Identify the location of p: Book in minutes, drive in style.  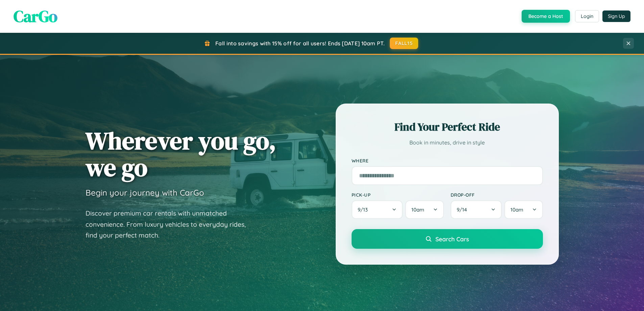
(447, 142).